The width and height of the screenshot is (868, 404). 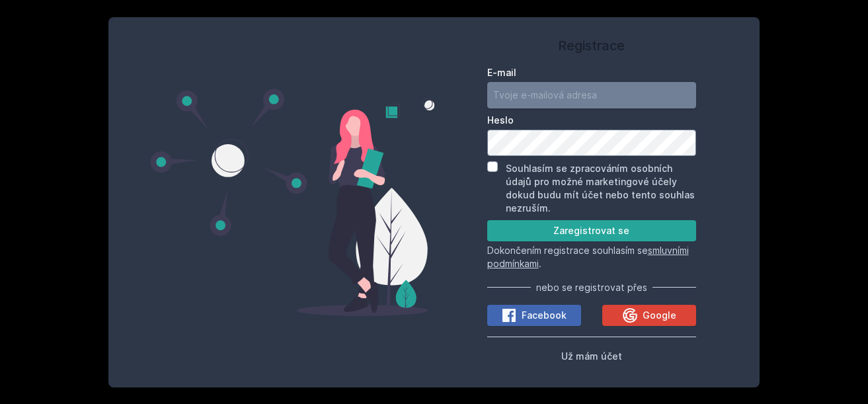 What do you see at coordinates (600, 187) in the screenshot?
I see `label: Souhlasím se zpracováním osobních údajů pro možné marketingové účely dokud budu mít účet nebo ten...` at bounding box center [600, 187].